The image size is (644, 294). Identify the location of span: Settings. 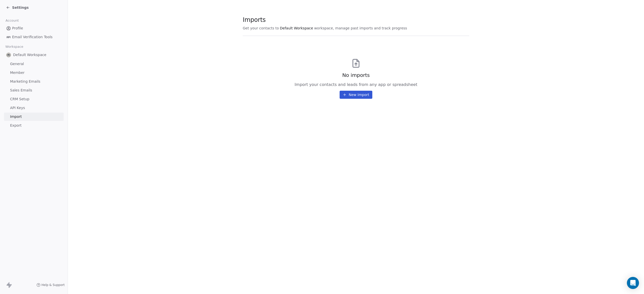
(20, 8).